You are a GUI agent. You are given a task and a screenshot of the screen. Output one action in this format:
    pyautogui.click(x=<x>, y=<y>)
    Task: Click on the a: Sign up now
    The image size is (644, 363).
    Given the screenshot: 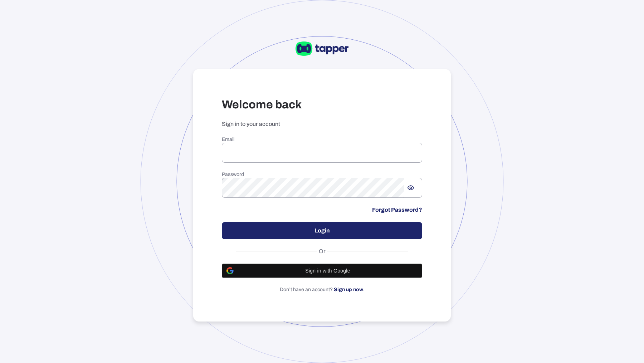 What is the action you would take?
    pyautogui.click(x=348, y=289)
    